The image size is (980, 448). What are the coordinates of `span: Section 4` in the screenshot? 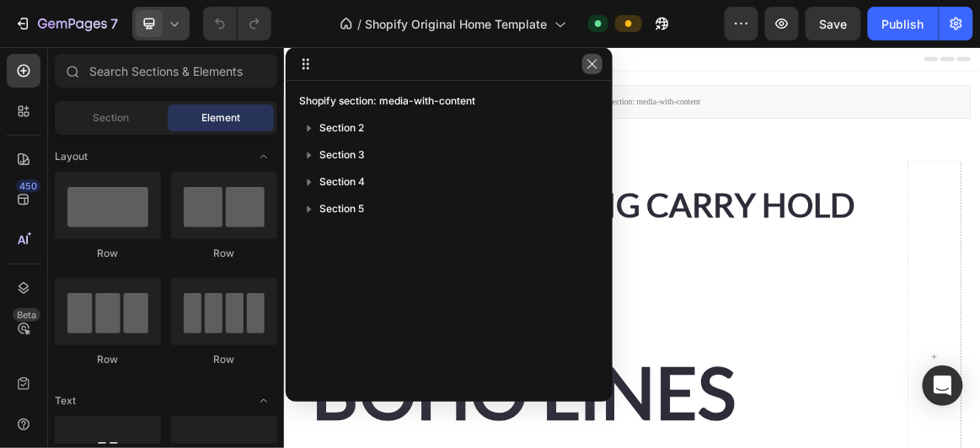 It's located at (342, 182).